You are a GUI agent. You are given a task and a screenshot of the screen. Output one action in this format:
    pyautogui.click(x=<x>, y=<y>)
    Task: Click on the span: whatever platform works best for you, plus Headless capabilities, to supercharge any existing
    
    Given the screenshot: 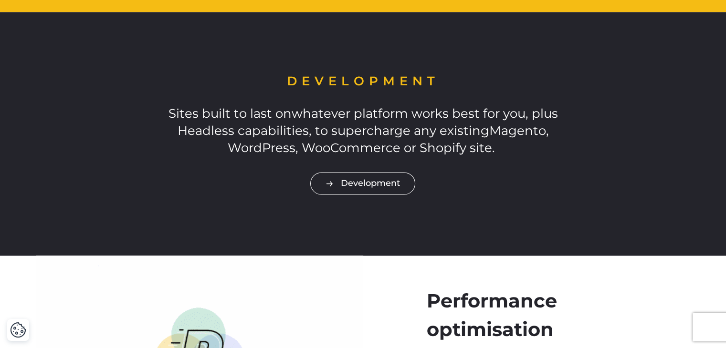 What is the action you would take?
    pyautogui.click(x=367, y=122)
    